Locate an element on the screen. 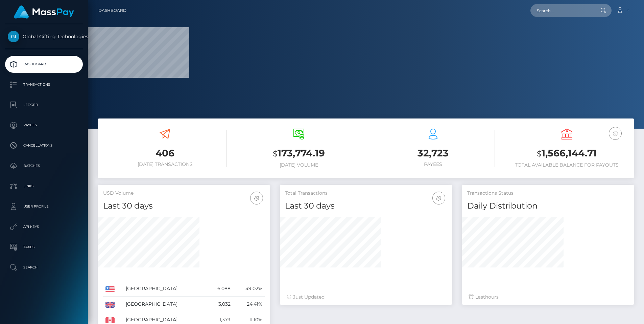 Image resolution: width=644 pixels, height=324 pixels. p: User Profile is located at coordinates (44, 206).